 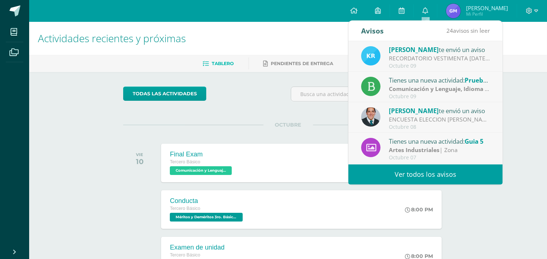 I want to click on span: Méritos y Deméritos 3ro. Básico "D" 'D', so click(x=206, y=217).